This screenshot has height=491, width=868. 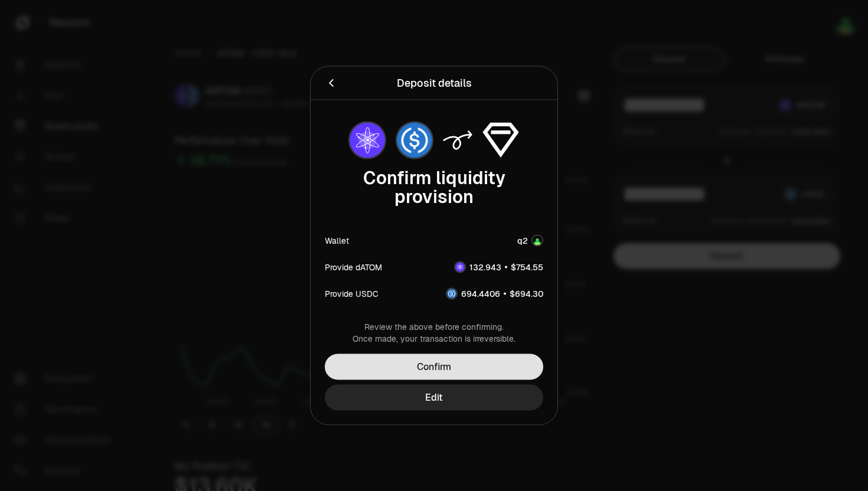 I want to click on button: q2, so click(x=531, y=241).